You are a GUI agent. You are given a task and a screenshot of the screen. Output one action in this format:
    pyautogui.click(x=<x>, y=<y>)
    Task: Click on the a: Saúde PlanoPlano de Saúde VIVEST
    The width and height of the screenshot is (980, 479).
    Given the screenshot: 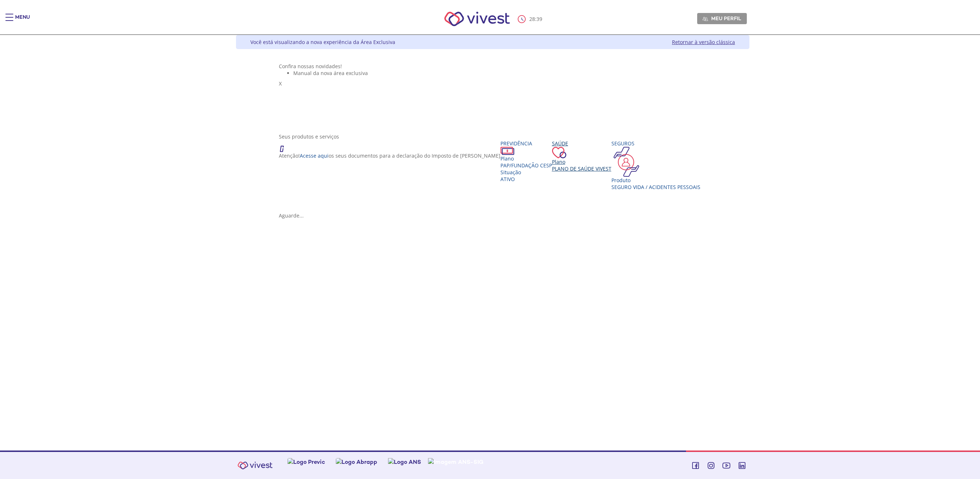 What is the action you would take?
    pyautogui.click(x=582, y=156)
    